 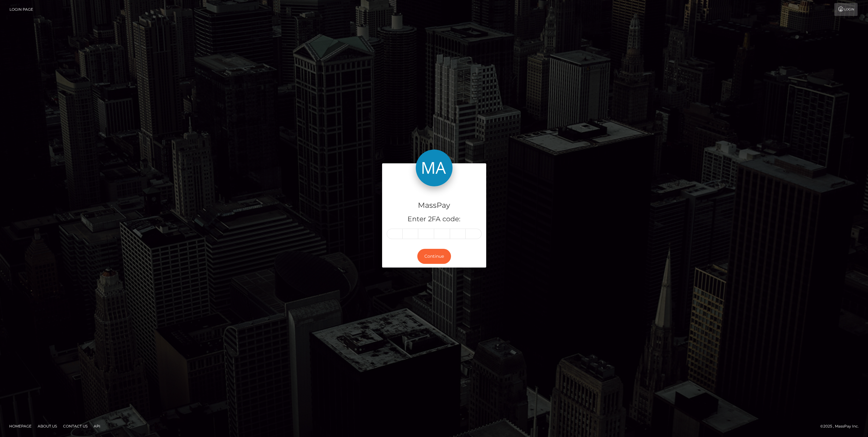 What do you see at coordinates (97, 426) in the screenshot?
I see `a: API` at bounding box center [97, 426].